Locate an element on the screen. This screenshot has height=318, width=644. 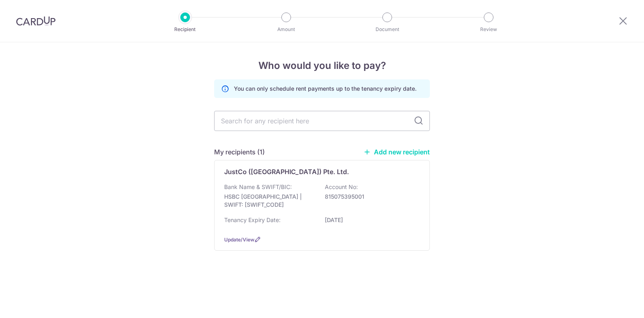
p: Recipient is located at coordinates (185, 29).